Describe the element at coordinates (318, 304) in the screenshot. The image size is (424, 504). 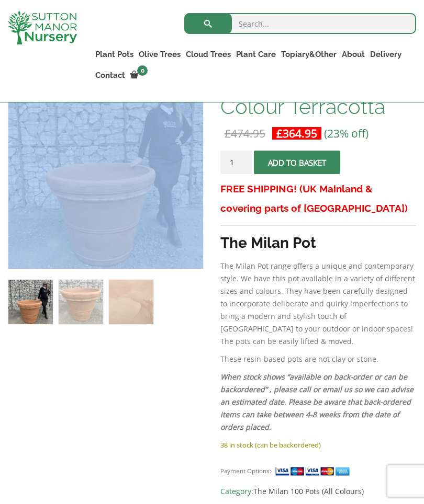
I see `p: The Milan Pot range offers a unique and contemporary style. We have this pot available in a varie...` at that location.